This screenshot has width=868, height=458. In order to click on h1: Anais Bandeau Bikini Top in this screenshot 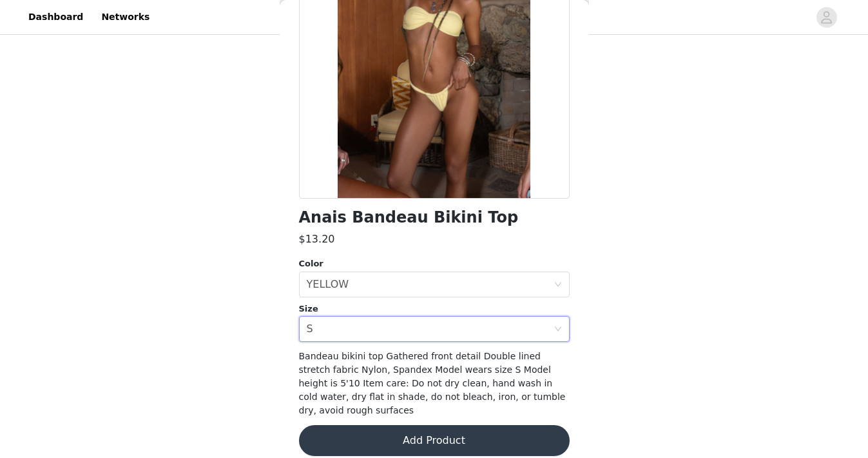, I will do `click(408, 217)`.